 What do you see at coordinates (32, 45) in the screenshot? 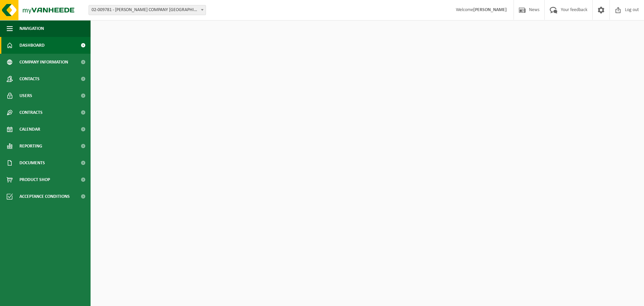
I see `span: Dashboard` at bounding box center [32, 45].